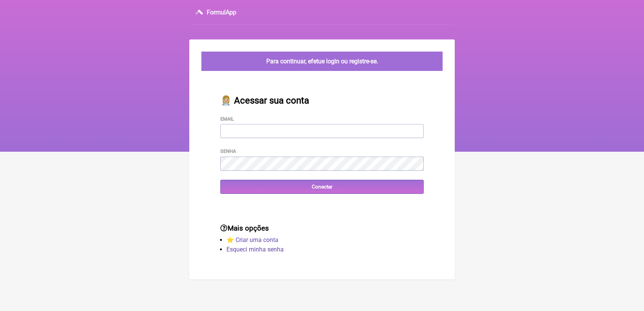 This screenshot has height=311, width=644. Describe the element at coordinates (322, 228) in the screenshot. I see `h3: Mais opções` at that location.